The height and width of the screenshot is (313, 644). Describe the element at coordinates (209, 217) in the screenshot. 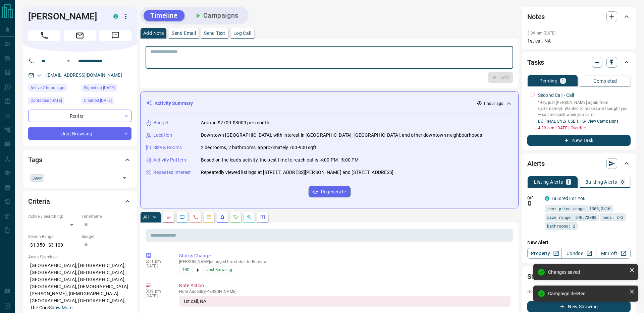

I see `svg: Emails` at that location.